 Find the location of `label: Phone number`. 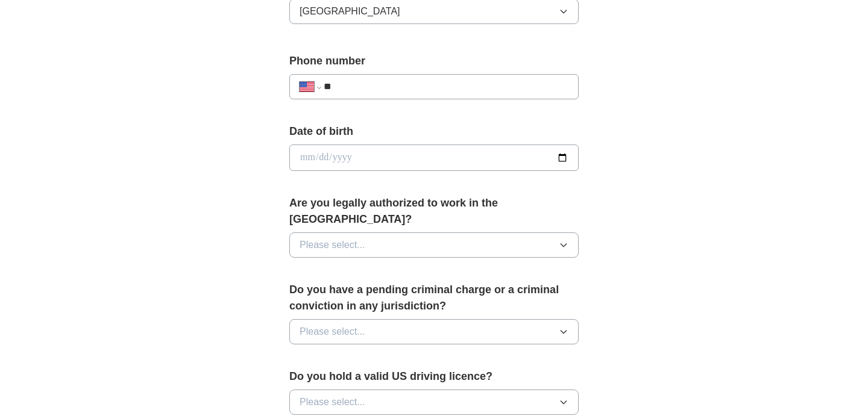

label: Phone number is located at coordinates (434, 61).